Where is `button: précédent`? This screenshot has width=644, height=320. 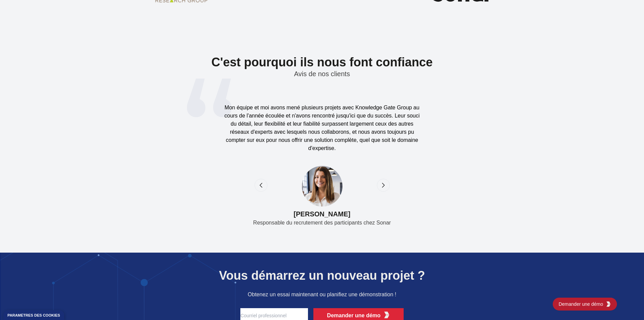
button: précédent is located at coordinates (261, 185).